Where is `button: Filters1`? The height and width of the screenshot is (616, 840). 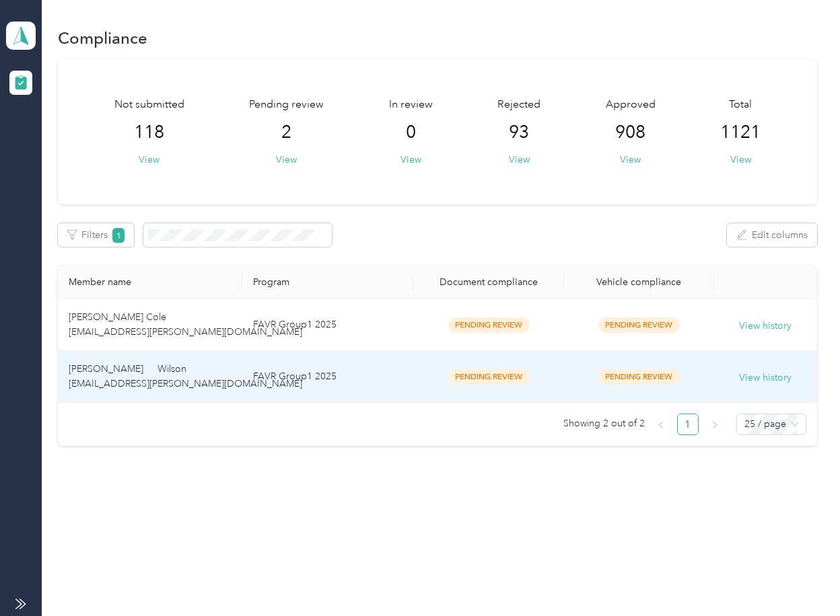
button: Filters1 is located at coordinates (96, 235).